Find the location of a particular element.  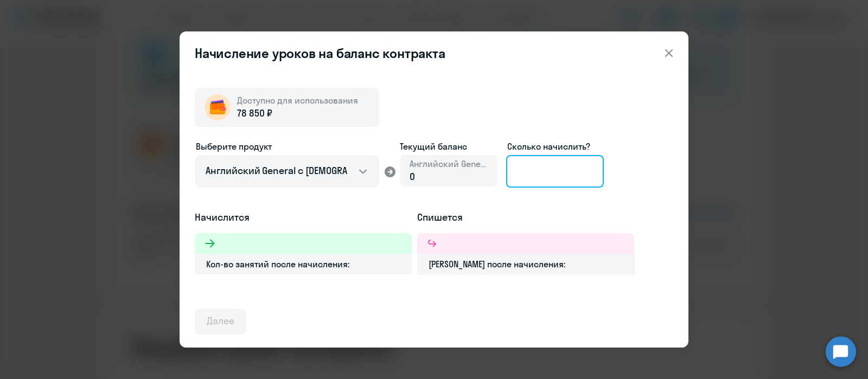

div: Далее is located at coordinates (220, 321).